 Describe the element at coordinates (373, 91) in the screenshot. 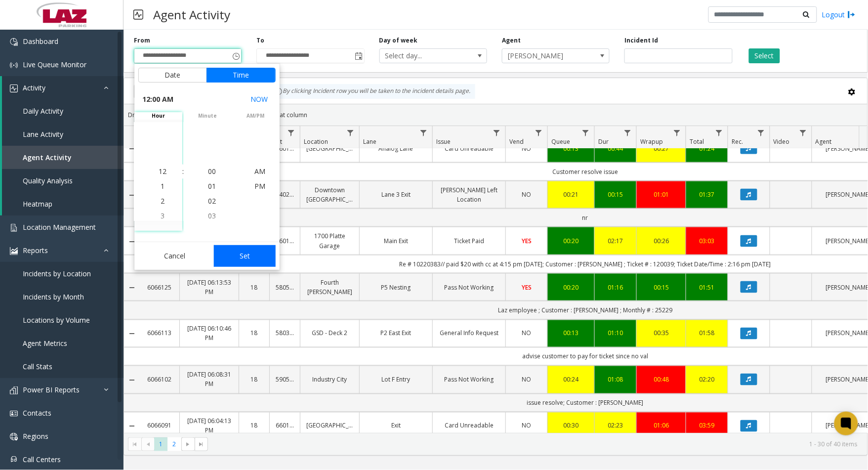

I see `div: By clicking Incident row you will be taken to the incident details page.` at that location.